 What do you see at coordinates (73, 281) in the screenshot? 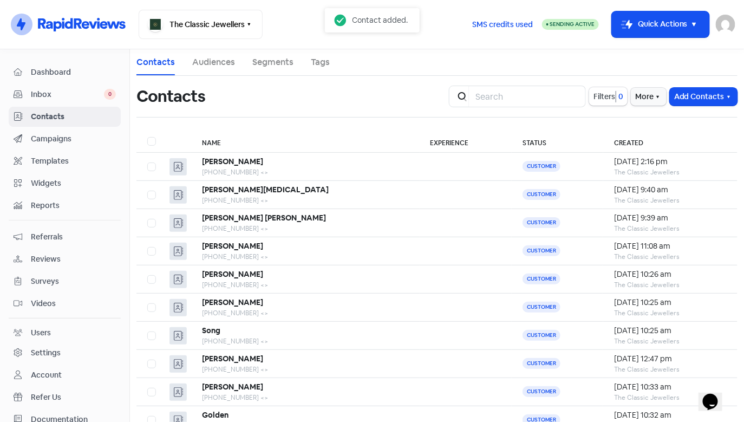
I see `span: Surveys` at bounding box center [73, 281].